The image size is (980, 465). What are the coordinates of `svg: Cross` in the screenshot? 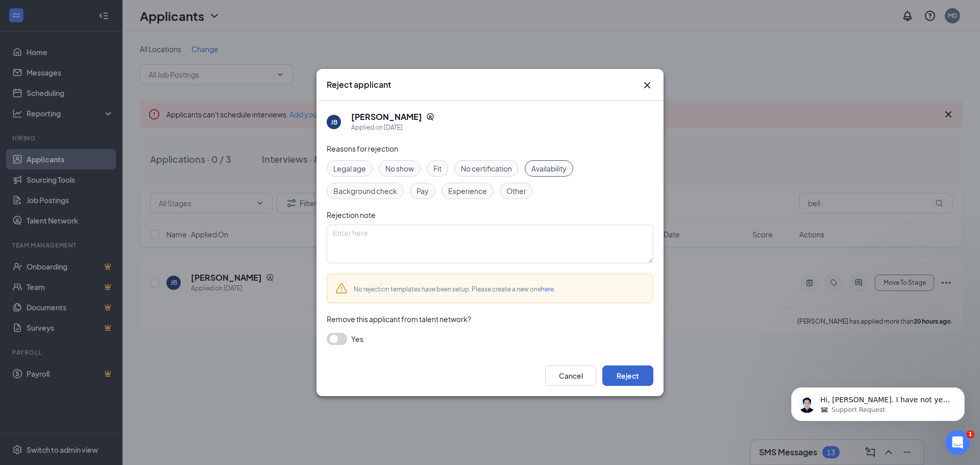 It's located at (648, 85).